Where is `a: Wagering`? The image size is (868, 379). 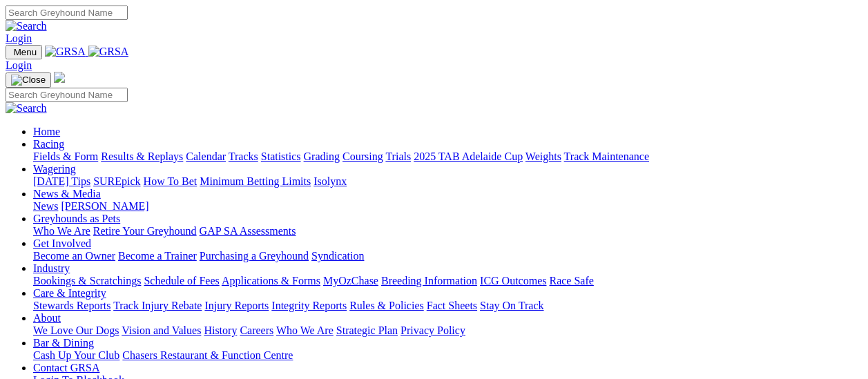 a: Wagering is located at coordinates (55, 168).